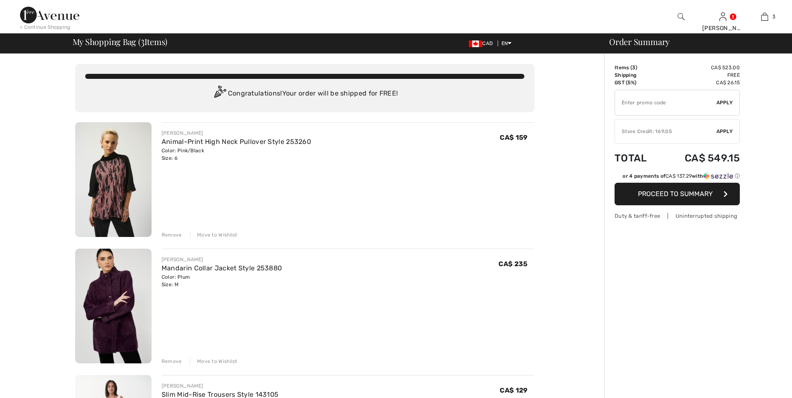 This screenshot has width=792, height=398. What do you see at coordinates (681, 176) in the screenshot?
I see `div: or 4 payments of with` at bounding box center [681, 176].